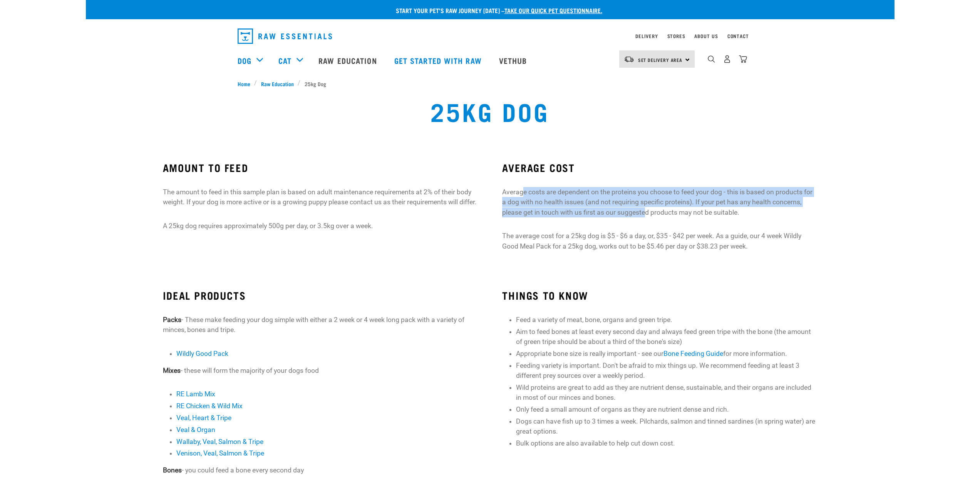 This screenshot has width=980, height=489. Describe the element at coordinates (660, 296) in the screenshot. I see `h3: THINGS TO KNOW` at that location.